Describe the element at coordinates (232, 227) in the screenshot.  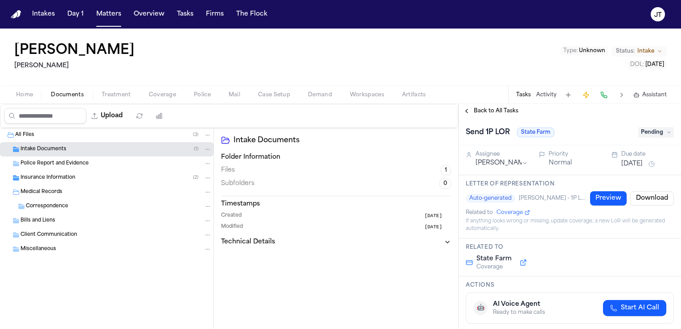
I see `span: Modified` at that location.